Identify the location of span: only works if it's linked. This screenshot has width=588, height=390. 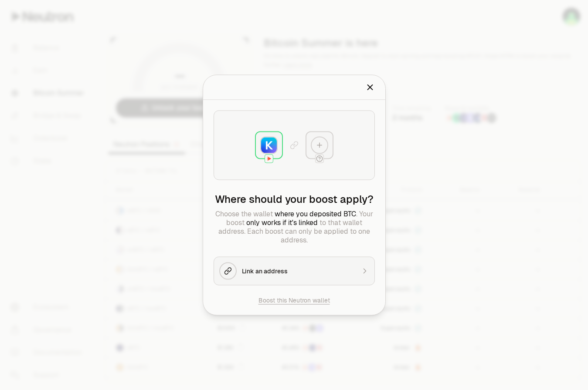
(282, 222).